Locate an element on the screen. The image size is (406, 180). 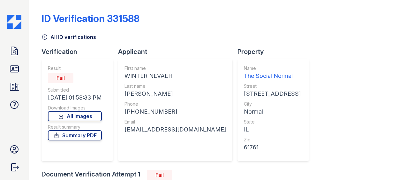
div: Email is located at coordinates (175, 122).